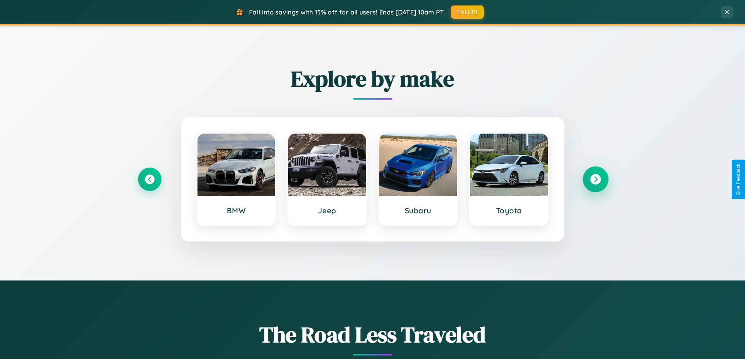 The width and height of the screenshot is (745, 359). Describe the element at coordinates (467, 12) in the screenshot. I see `button: FALL15` at that location.